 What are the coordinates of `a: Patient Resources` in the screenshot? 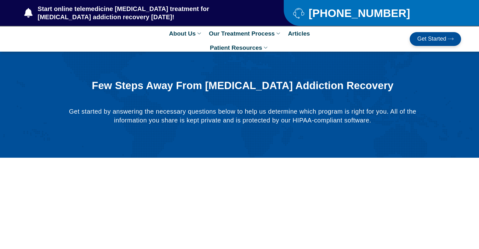 It's located at (240, 48).